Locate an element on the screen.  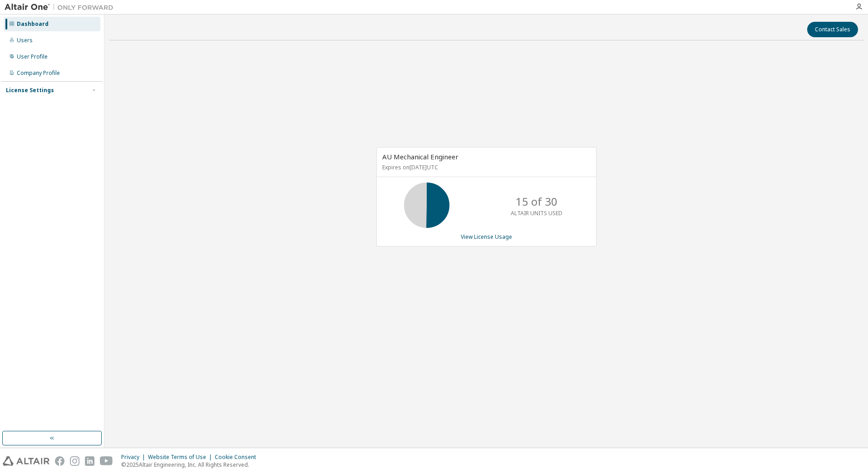
div: Cookie Consent is located at coordinates (238, 457).